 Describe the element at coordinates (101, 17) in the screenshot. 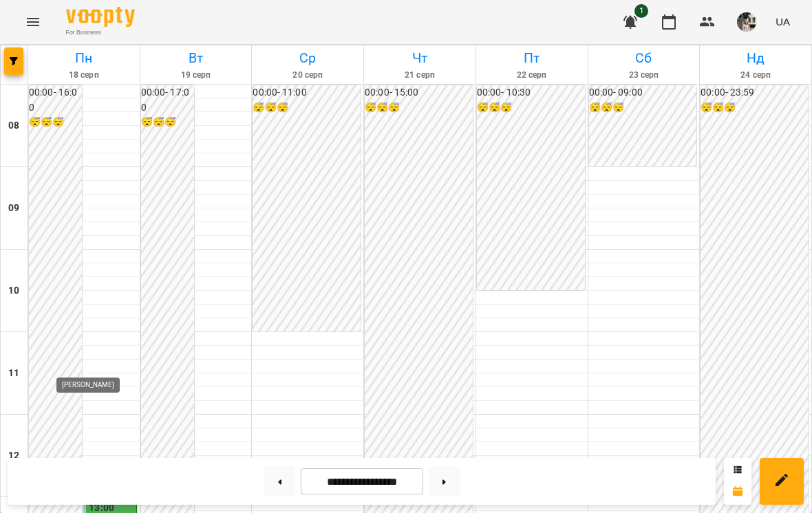

I see `img: Voopty Logo` at that location.